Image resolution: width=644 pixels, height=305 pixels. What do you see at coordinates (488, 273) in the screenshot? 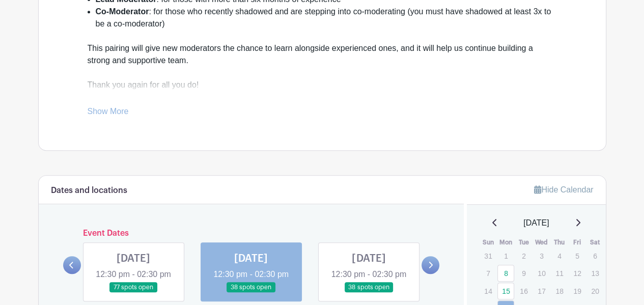
I see `p: 7` at bounding box center [488, 273].